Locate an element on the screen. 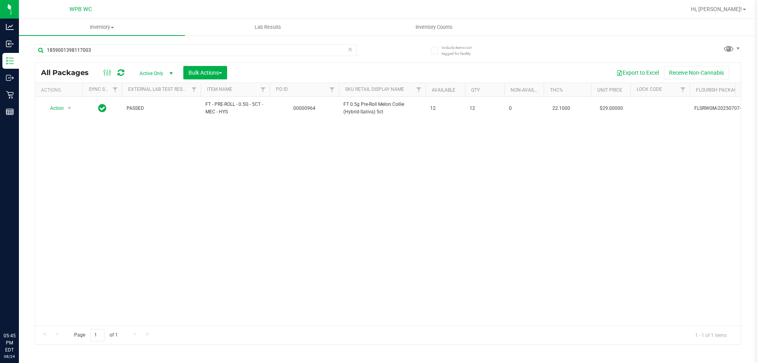 The height and width of the screenshot is (363, 757). a: Lock Code is located at coordinates (650, 89).